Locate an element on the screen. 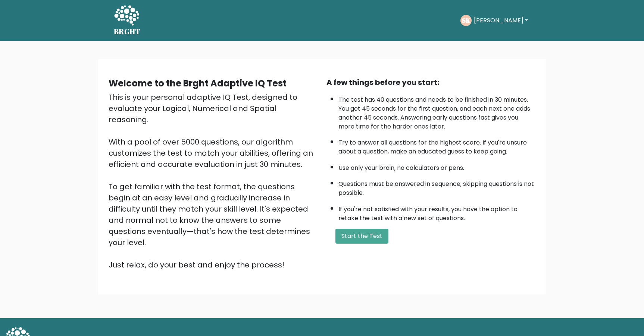  li: Try to answer all questions for the highest score. If you're unsure about a question, make an edu... is located at coordinates (437, 146).